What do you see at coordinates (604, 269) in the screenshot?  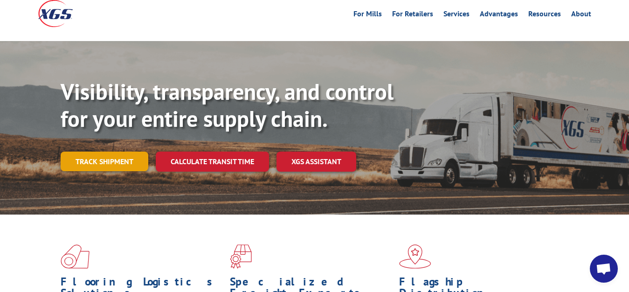 I see `div: Open chat` at bounding box center [604, 269].